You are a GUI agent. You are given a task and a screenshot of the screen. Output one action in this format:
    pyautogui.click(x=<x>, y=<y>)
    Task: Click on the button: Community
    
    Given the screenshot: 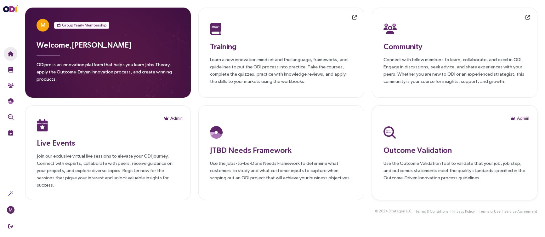 What is the action you would take?
    pyautogui.click(x=10, y=85)
    